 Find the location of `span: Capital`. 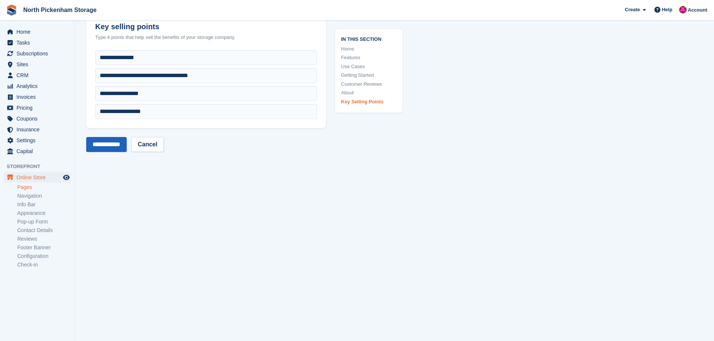

span: Capital is located at coordinates (39, 151).